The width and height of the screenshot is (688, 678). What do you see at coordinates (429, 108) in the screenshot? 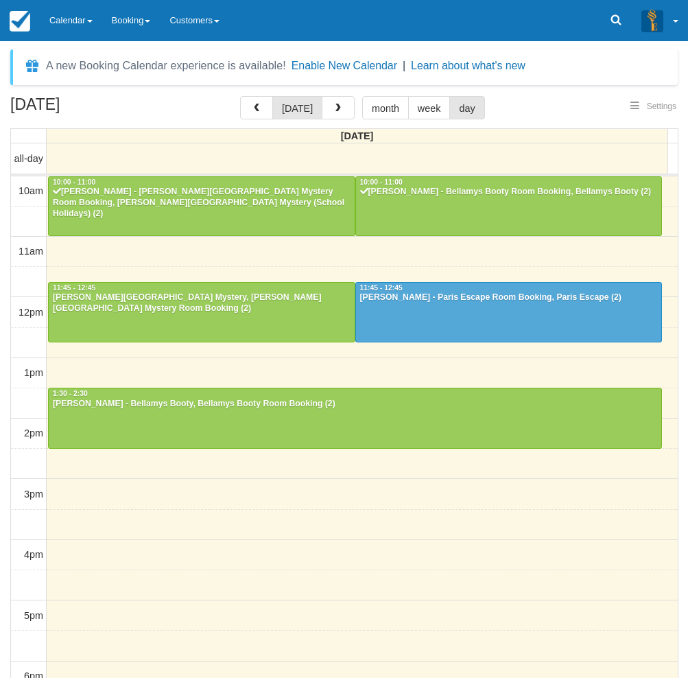
I see `button: week` at bounding box center [429, 108].